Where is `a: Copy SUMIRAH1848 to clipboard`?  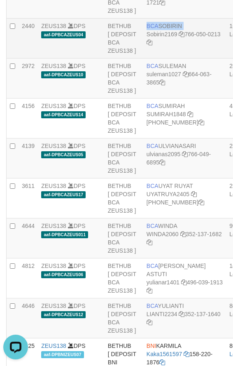
a: Copy SUMIRAH1848 to clipboard is located at coordinates (190, 114).